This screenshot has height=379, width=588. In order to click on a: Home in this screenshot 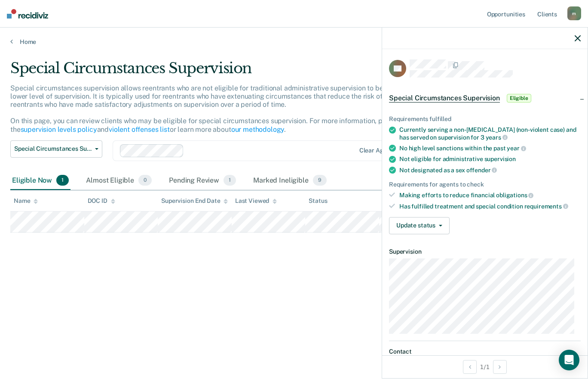, I will do `click(294, 42)`.